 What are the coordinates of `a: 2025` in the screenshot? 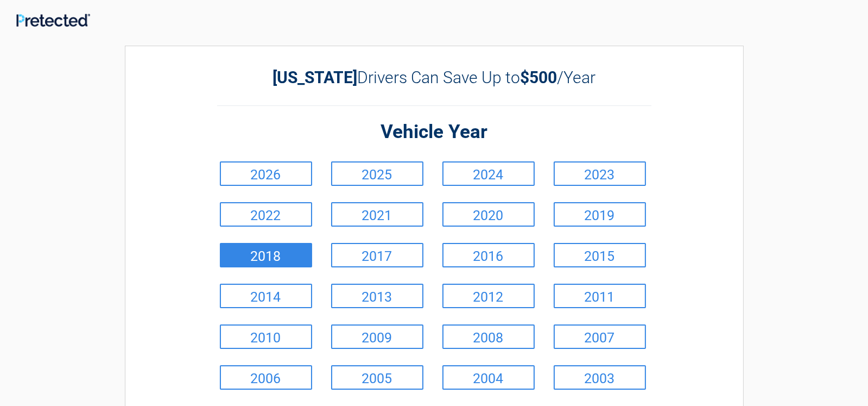 It's located at (377, 174).